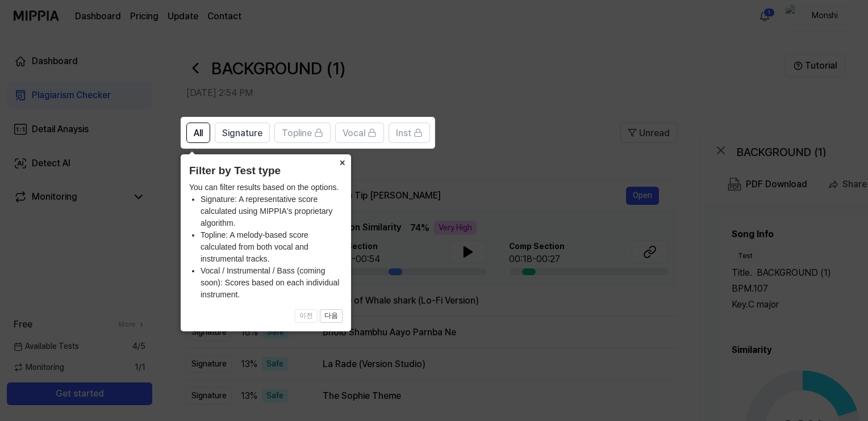 This screenshot has height=421, width=868. Describe the element at coordinates (302, 133) in the screenshot. I see `button: Topline` at that location.